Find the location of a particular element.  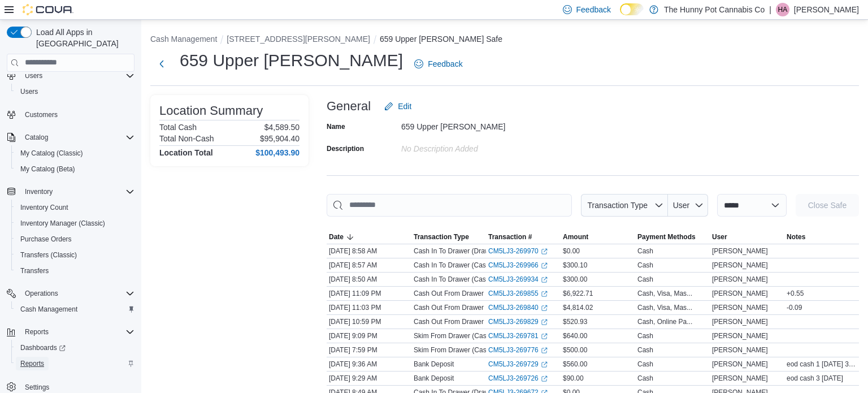

input: This is a search bar. As you type, the results lower in the page will automatically filter. is located at coordinates (449, 205).